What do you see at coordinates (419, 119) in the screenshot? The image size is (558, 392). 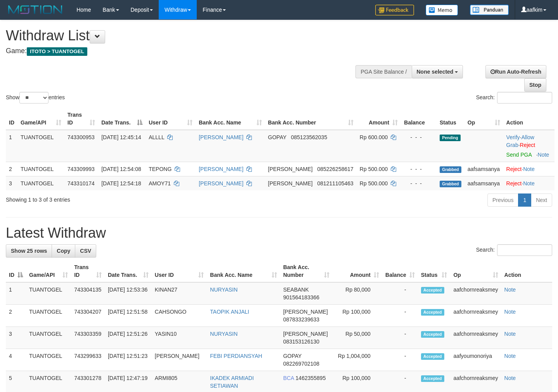 I see `th: Balance` at bounding box center [419, 119].